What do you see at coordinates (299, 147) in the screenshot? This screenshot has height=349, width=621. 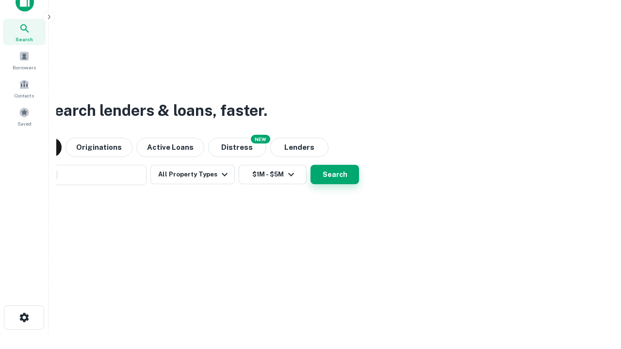 I see `button: Lenders` at bounding box center [299, 147].